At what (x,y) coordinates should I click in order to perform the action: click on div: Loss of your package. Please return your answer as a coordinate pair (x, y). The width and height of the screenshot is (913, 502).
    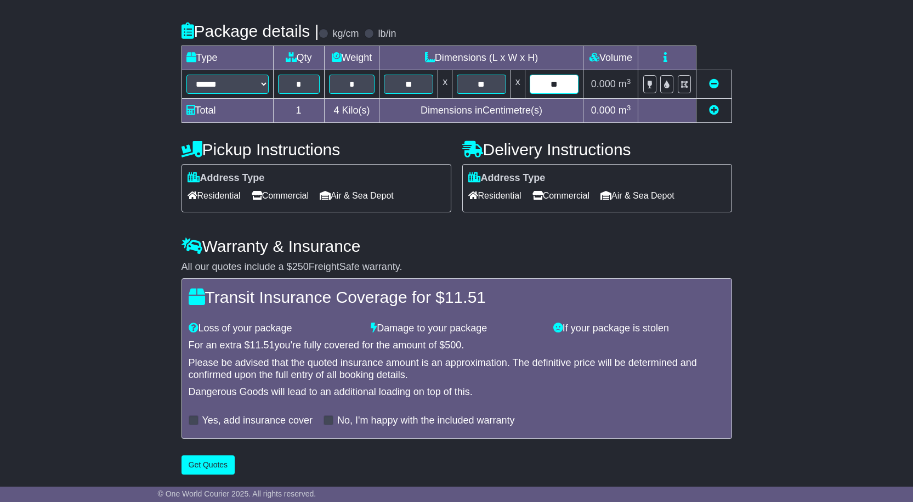
    Looking at the image, I should click on (274, 328).